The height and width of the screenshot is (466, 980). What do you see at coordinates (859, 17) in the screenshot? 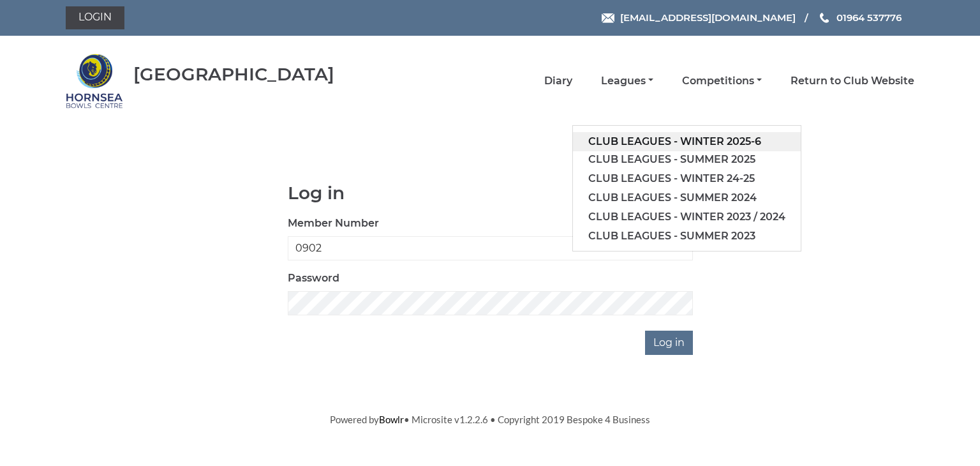
I see `a: Phone us 01964 537776` at bounding box center [859, 17].